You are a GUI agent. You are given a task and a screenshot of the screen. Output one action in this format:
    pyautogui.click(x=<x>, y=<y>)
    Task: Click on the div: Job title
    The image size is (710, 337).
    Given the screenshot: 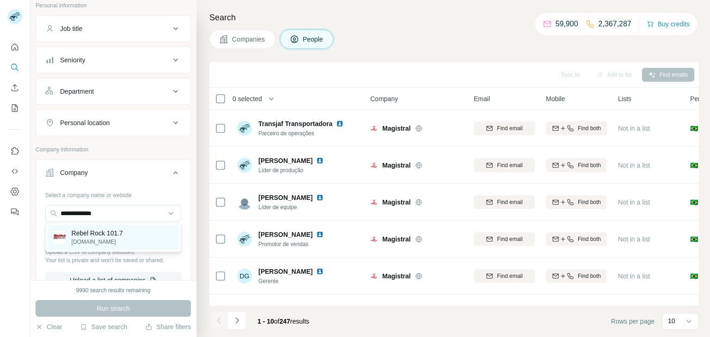 What is the action you would take?
    pyautogui.click(x=71, y=29)
    